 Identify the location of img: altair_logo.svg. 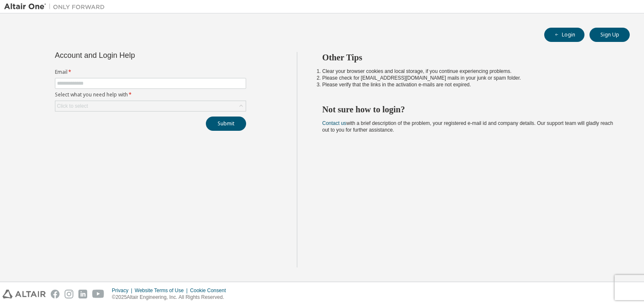
(24, 294).